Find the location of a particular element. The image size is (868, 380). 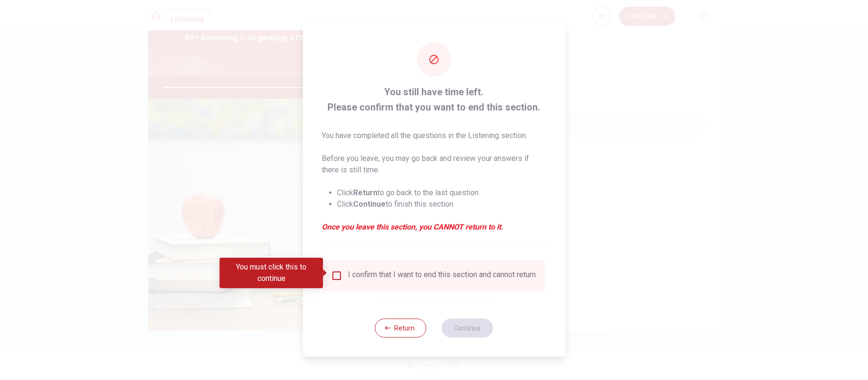

button: Continue is located at coordinates (468, 328).